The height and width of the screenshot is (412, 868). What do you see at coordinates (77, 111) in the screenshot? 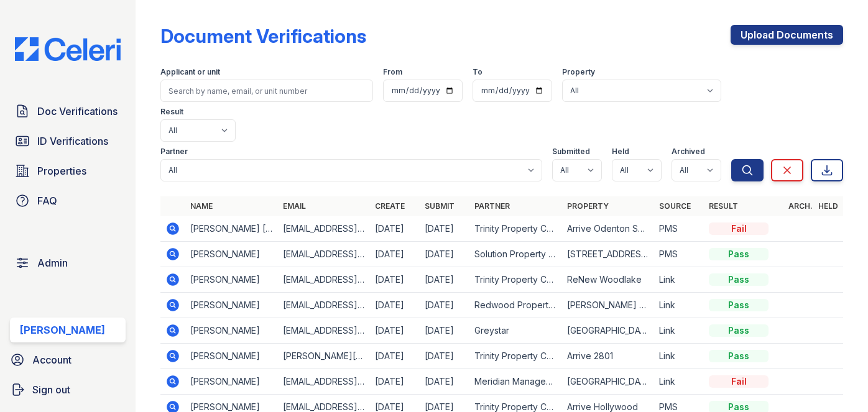
I see `span: Doc Verifications` at bounding box center [77, 111].